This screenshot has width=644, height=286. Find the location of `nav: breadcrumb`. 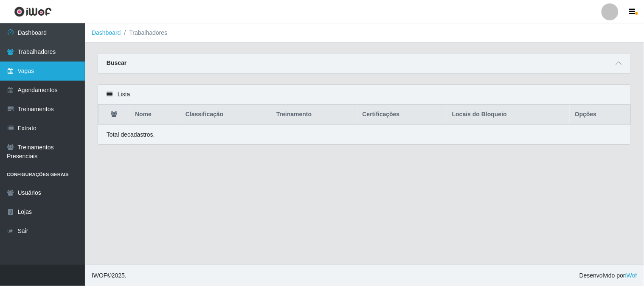

nav: breadcrumb is located at coordinates (364, 33).